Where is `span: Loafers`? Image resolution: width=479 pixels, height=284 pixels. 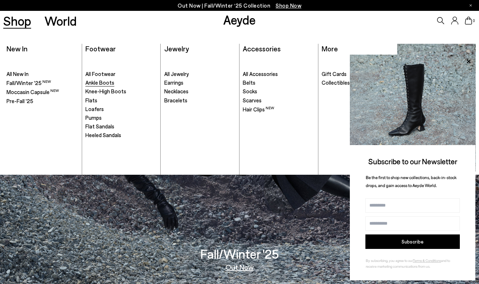 span: Loafers is located at coordinates (94, 109).